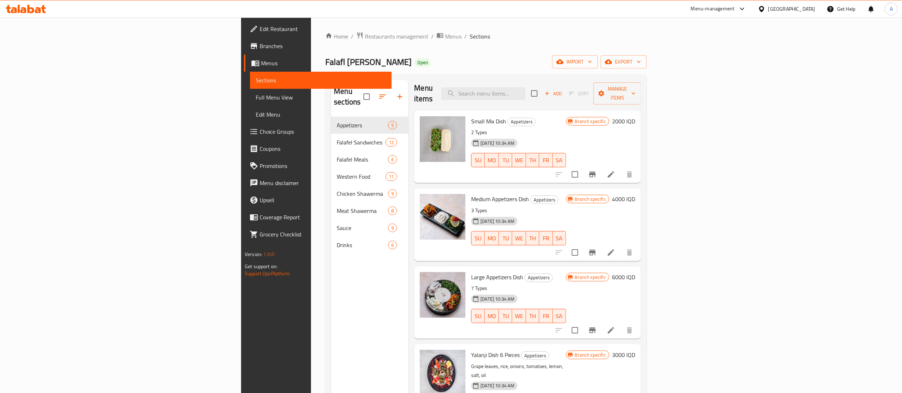 The width and height of the screenshot is (902, 393). I want to click on span: Select all sections, so click(367, 97).